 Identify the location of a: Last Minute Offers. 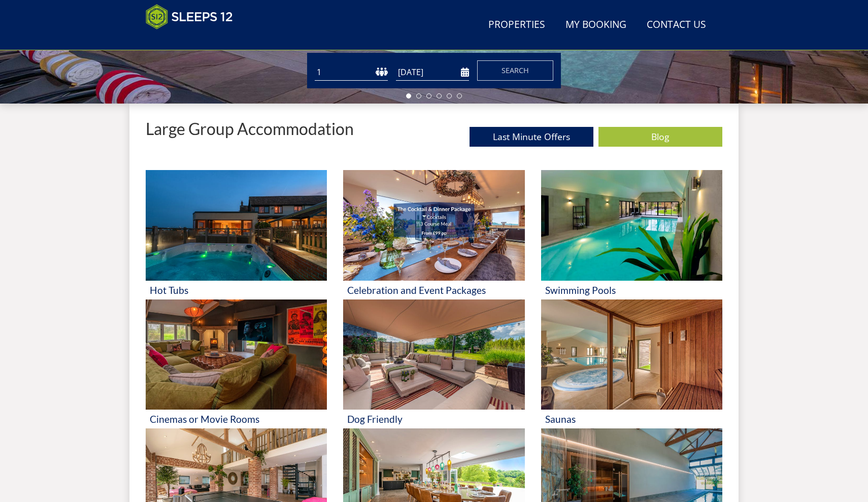
(531, 136).